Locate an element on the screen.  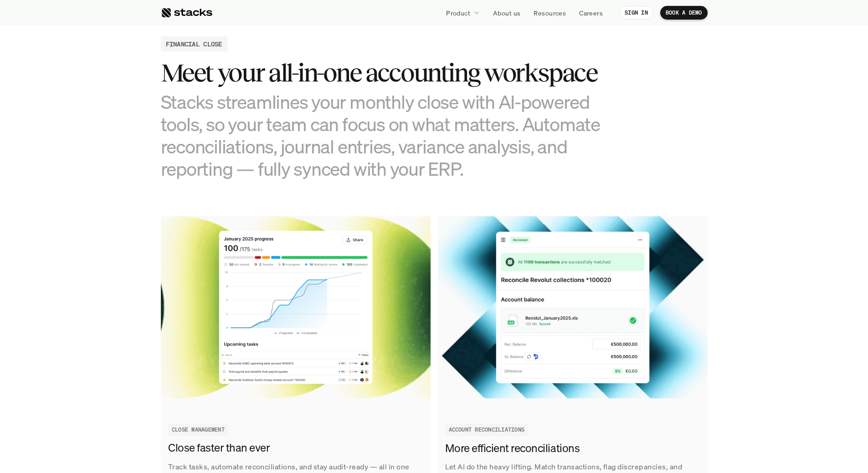
h3: Meet your all-in-one accounting workspace is located at coordinates (389, 73).